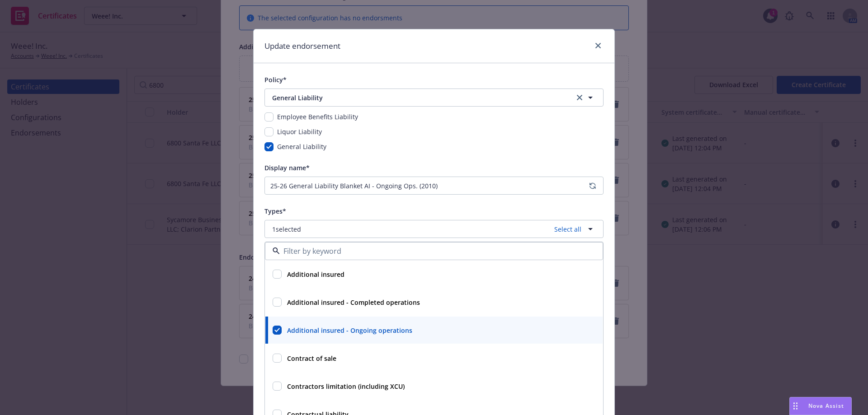 The height and width of the screenshot is (415, 868). Describe the element at coordinates (566, 229) in the screenshot. I see `a: Select all` at that location.